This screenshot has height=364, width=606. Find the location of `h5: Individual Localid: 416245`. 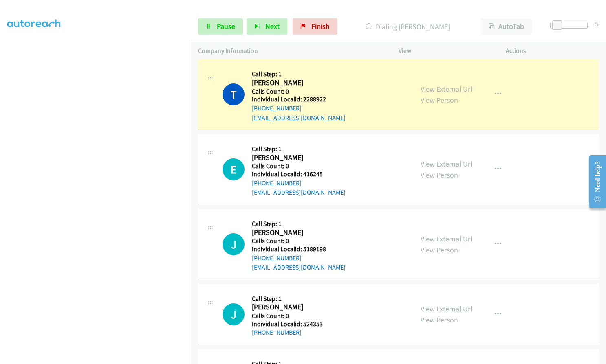

h5: Individual Localid: 416245 is located at coordinates (299, 174).